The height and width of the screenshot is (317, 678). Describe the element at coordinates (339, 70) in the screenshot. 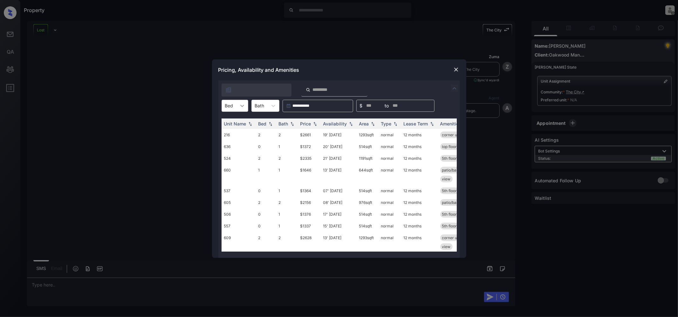

I see `div: Pricing, Availability and Amenities` at that location.